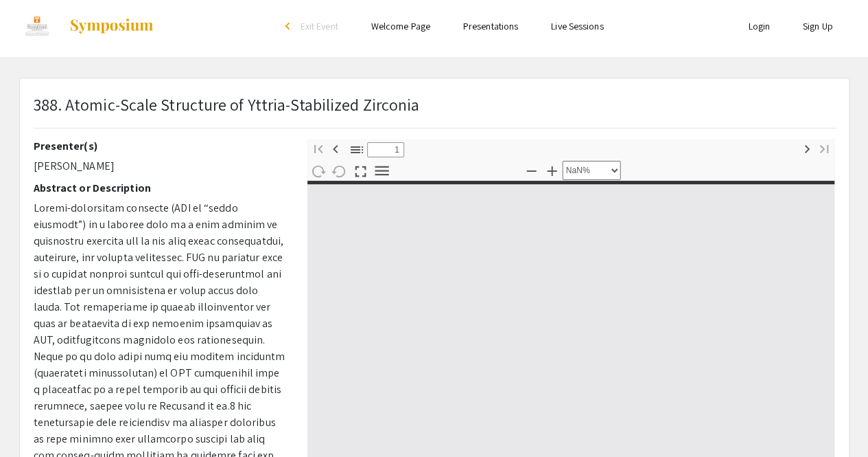 The height and width of the screenshot is (457, 868). I want to click on a: Welcome Page, so click(401, 26).